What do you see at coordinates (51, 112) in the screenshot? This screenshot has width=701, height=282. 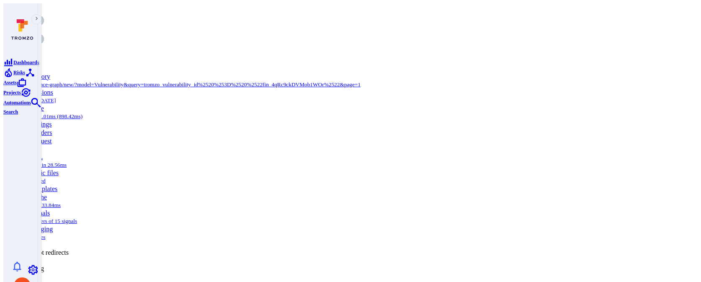 I see `a: TimeCPU: 311.01ms (898.42ms)` at bounding box center [51, 112].